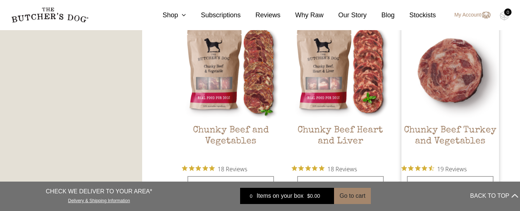 The width and height of the screenshot is (520, 211). What do you see at coordinates (504, 16) in the screenshot?
I see `img: TBD_Cart-Empty.png` at bounding box center [504, 16].